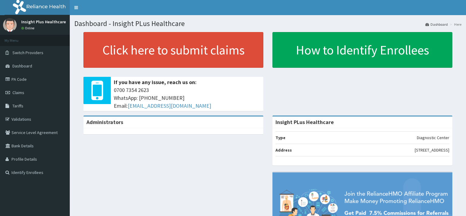  I want to click on b: Address, so click(283, 150).